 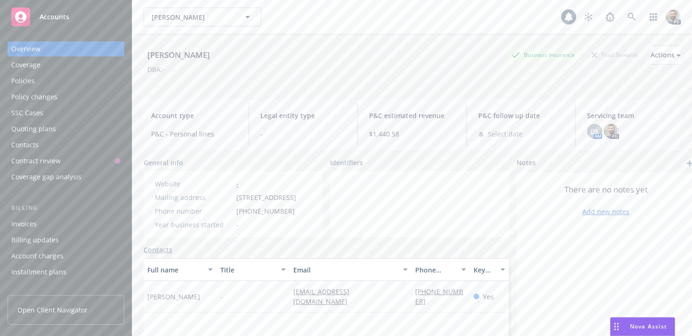 I want to click on button: Actions, so click(x=666, y=55).